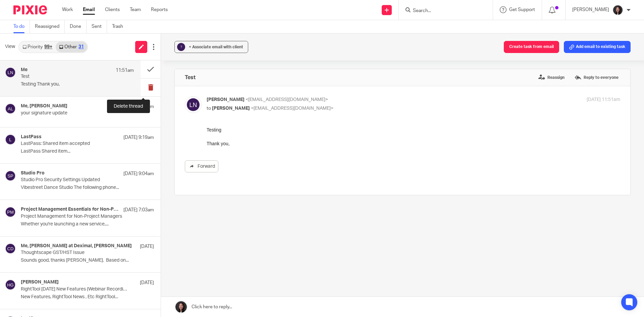 Image resolution: width=644 pixels, height=317 pixels. Describe the element at coordinates (190, 77) in the screenshot. I see `h4: Test` at that location.